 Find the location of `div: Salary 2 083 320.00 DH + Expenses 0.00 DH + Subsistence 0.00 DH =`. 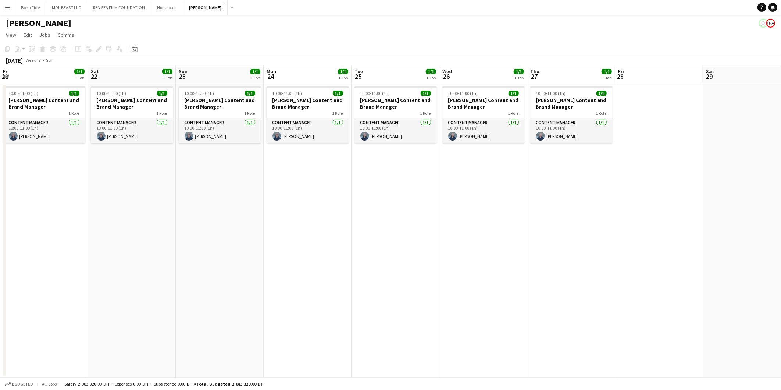

div: Salary 2 083 320.00 DH + Expenses 0.00 DH + Subsistence 0.00 DH = is located at coordinates (164, 383).